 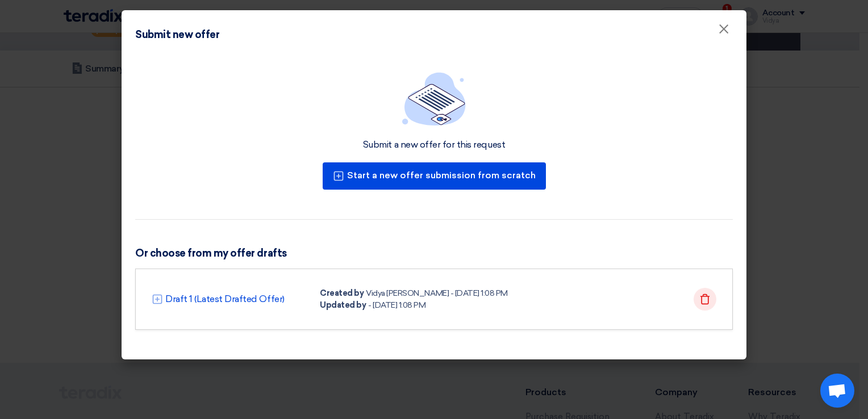 I want to click on button: Start a new offer submission from scratch, so click(x=434, y=176).